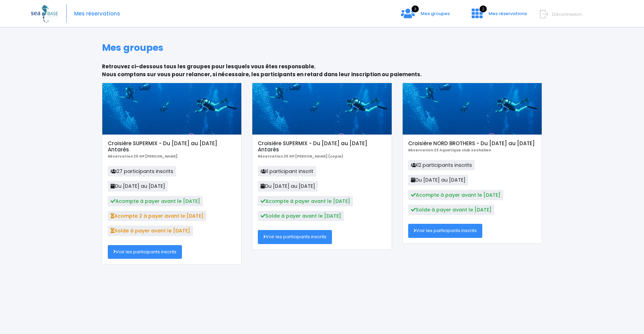 The width and height of the screenshot is (644, 334). What do you see at coordinates (425, 16) in the screenshot?
I see `a: 3 Mes groupes` at bounding box center [425, 16].